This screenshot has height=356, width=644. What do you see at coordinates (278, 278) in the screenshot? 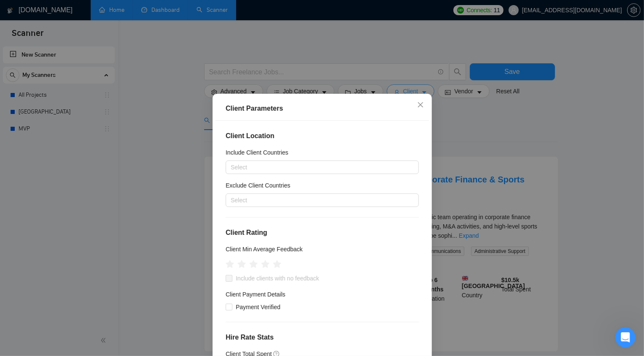
I see `span: Include clients with no feedback` at bounding box center [278, 278].